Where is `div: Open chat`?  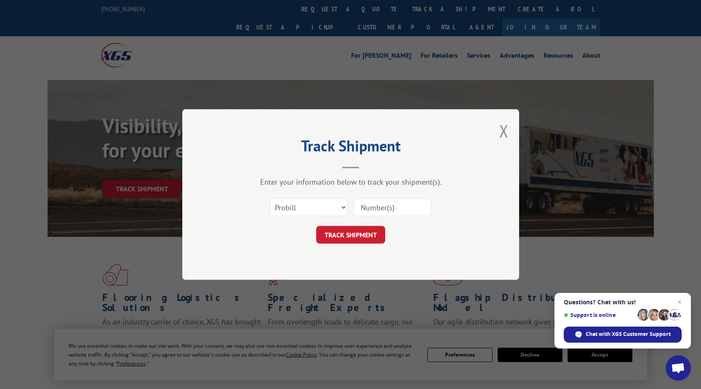
div: Open chat is located at coordinates (678, 368).